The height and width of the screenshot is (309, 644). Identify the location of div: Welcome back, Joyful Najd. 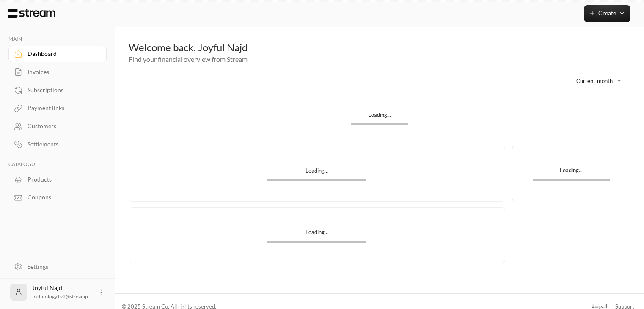
(380, 47).